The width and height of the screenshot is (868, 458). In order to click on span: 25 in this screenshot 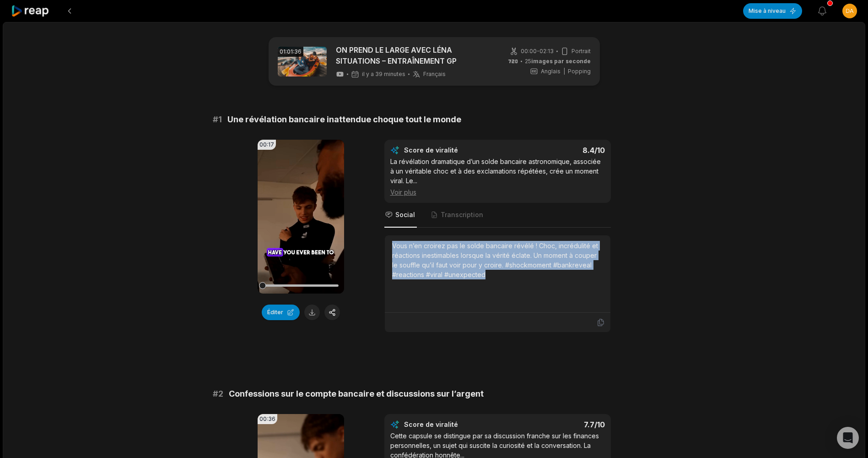, I will do `click(558, 61)`.